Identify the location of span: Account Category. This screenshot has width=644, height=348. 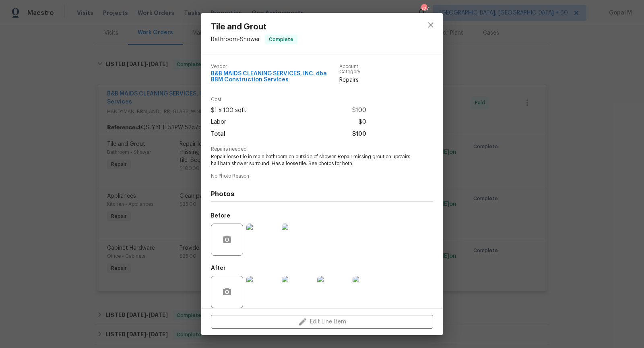
(352, 69).